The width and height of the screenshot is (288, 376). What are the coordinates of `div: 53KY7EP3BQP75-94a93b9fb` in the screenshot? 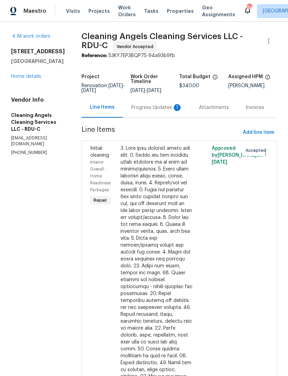 It's located at (180, 56).